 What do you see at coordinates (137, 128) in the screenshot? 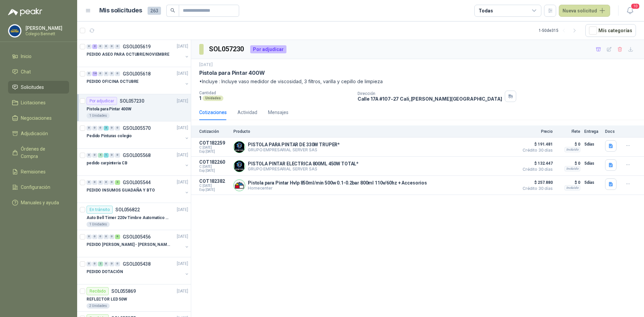
I see `p: GSOL005570` at bounding box center [137, 128].